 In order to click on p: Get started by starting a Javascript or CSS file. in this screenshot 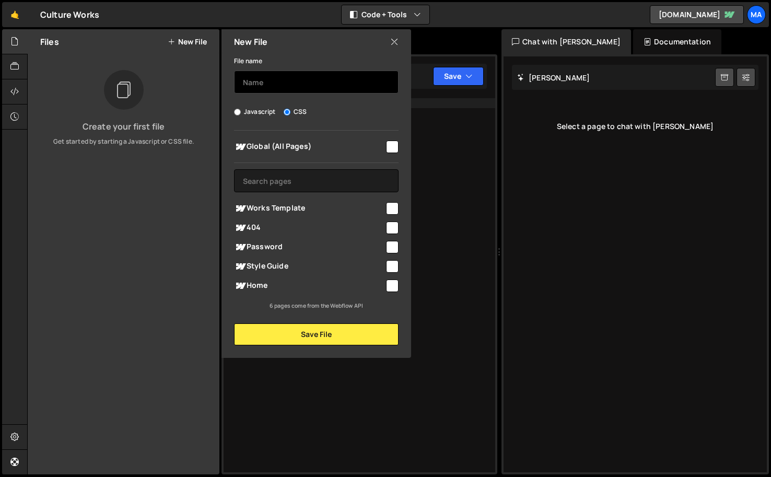, I will do `click(123, 142)`.